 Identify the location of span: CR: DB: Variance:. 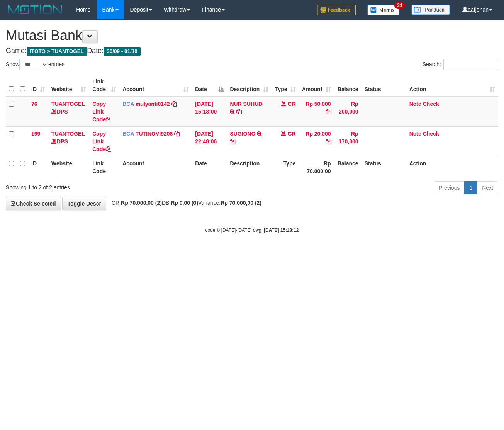
(185, 203).